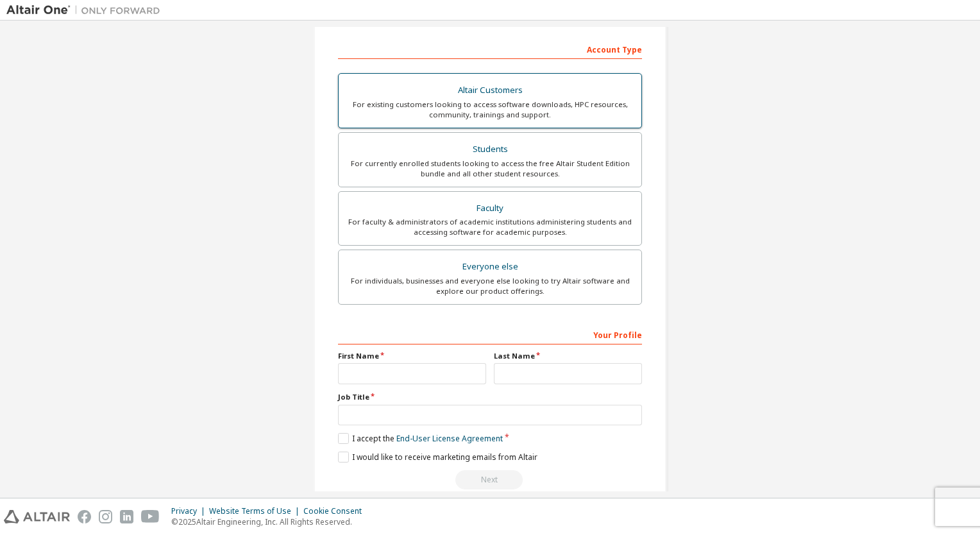  What do you see at coordinates (490, 227) in the screenshot?
I see `div: For faculty & administrators of academic institutions administering students and accessing softwa...` at bounding box center [490, 227].